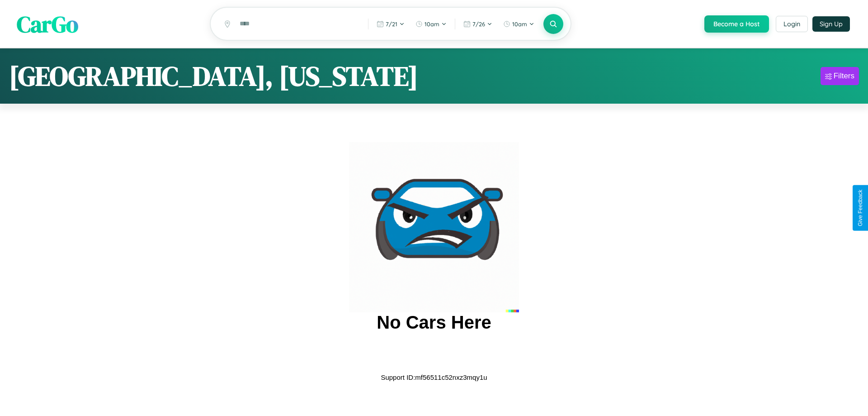 This screenshot has width=868, height=416. Describe the element at coordinates (479, 24) in the screenshot. I see `span: 7 / 26` at that location.